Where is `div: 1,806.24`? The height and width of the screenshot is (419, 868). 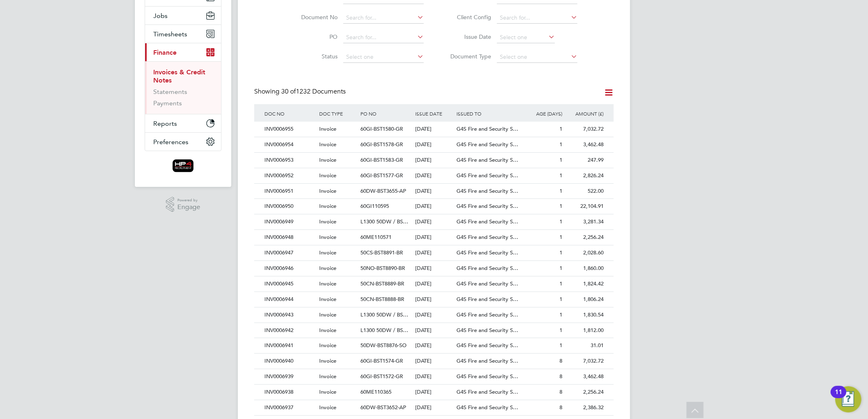
div: 1,806.24 is located at coordinates (585, 299).